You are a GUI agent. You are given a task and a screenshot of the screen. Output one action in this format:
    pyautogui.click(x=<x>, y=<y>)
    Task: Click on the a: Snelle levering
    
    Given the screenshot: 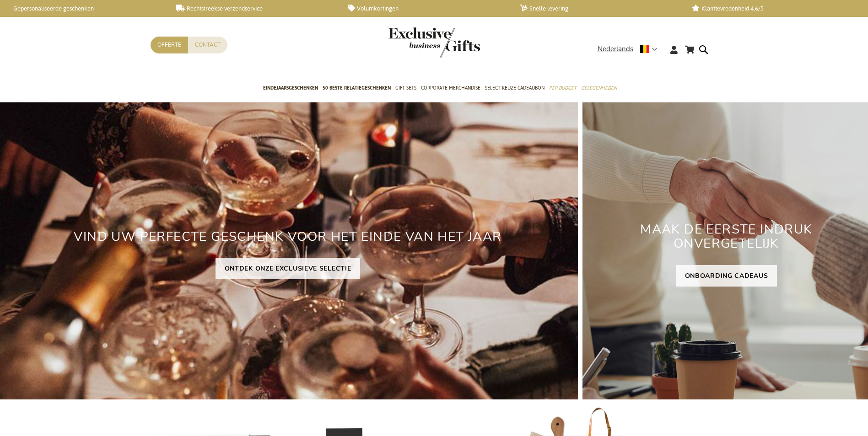 What is the action you would take?
    pyautogui.click(x=598, y=9)
    